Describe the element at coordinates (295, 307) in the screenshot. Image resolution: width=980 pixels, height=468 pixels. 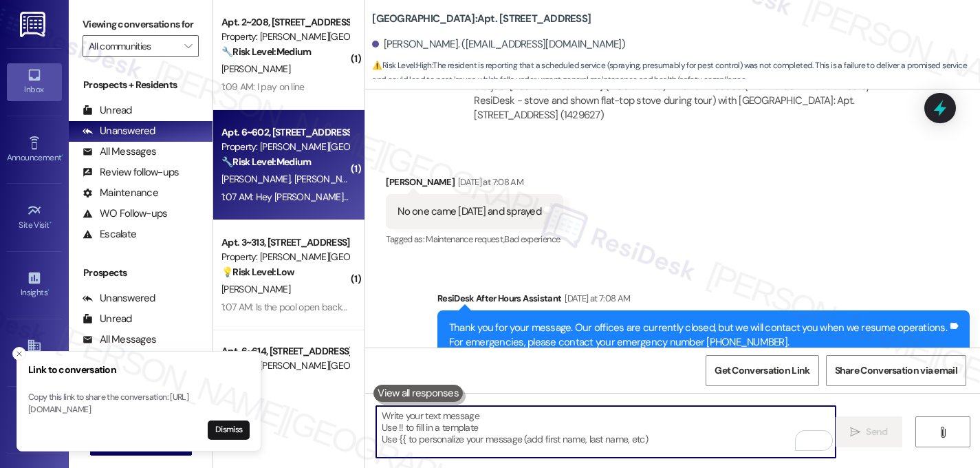
I see `div: 1:07 AM: Is the pool open back up yet` at that location.